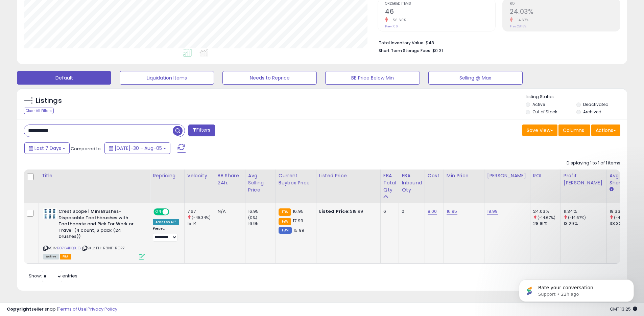 This screenshot has height=316, width=644. Describe the element at coordinates (540, 130) in the screenshot. I see `button: Save View` at that location.